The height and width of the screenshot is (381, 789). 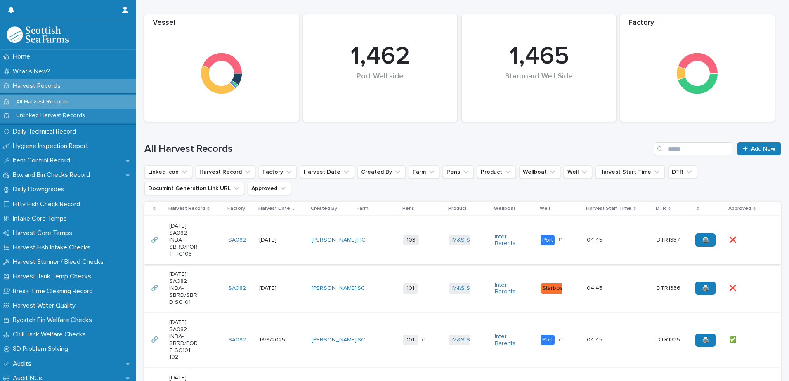 I want to click on div: Search, so click(x=694, y=149).